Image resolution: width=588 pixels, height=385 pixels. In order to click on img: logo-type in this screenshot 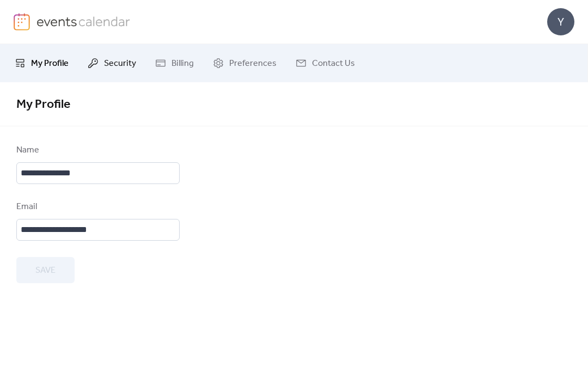, I will do `click(83, 21)`.